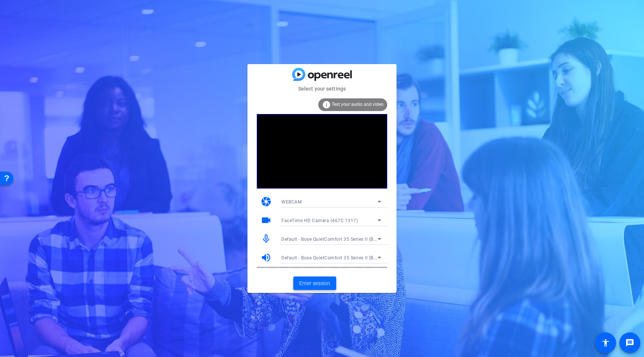  What do you see at coordinates (315, 283) in the screenshot?
I see `span: Enter session` at bounding box center [315, 283].